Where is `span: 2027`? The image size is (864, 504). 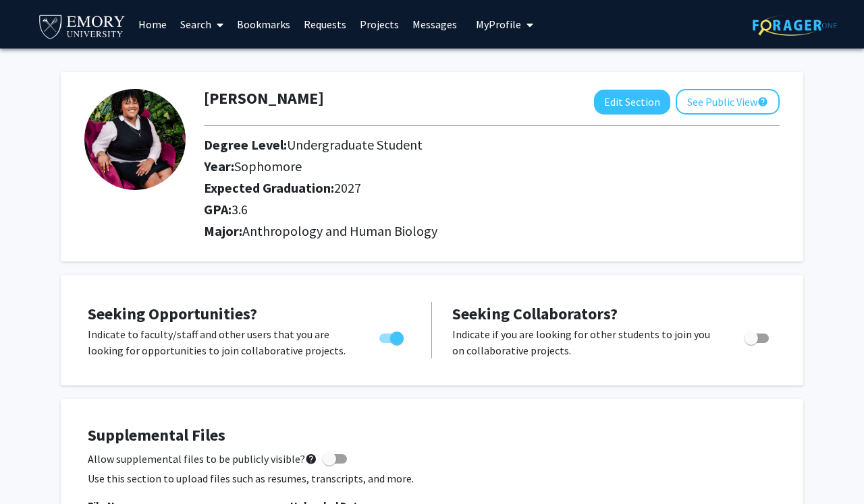 span: 2027 is located at coordinates (347, 187).